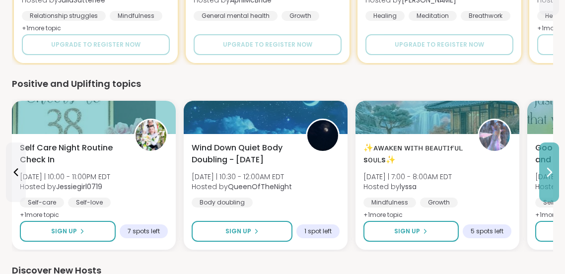 The image size is (565, 274). I want to click on div: Breathwork, so click(486, 16).